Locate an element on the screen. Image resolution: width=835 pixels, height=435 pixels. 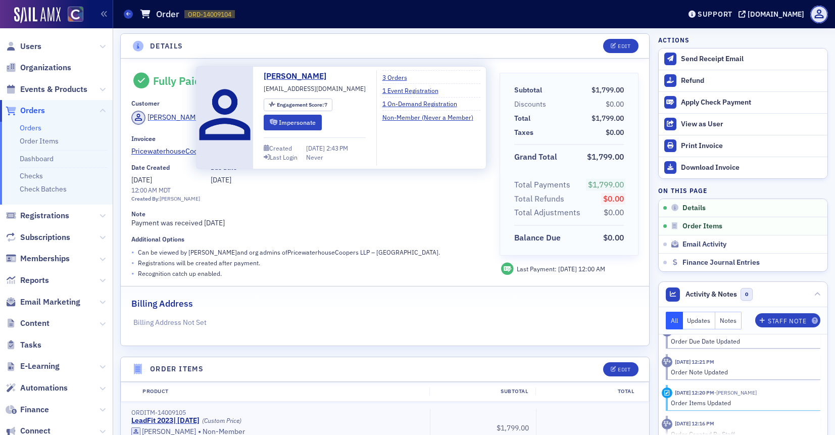
time: 8/26/2025 12:21 PM is located at coordinates (694, 362).